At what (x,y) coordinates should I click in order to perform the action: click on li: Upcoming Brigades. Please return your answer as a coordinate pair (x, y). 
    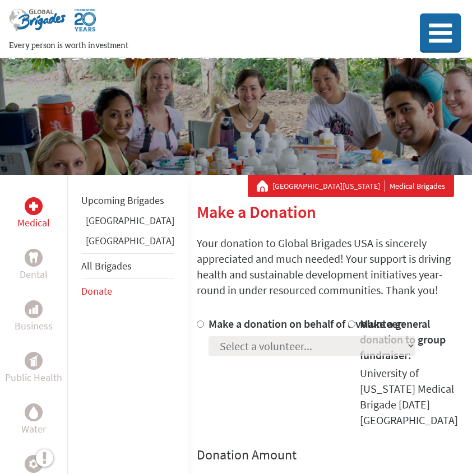
    Looking at the image, I should click on (128, 201).